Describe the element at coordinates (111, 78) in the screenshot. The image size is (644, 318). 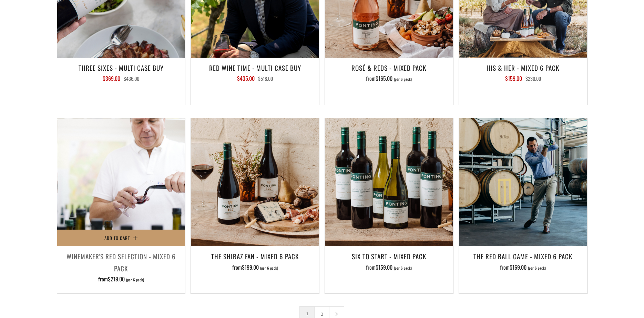
I see `span: $369.00` at that location.